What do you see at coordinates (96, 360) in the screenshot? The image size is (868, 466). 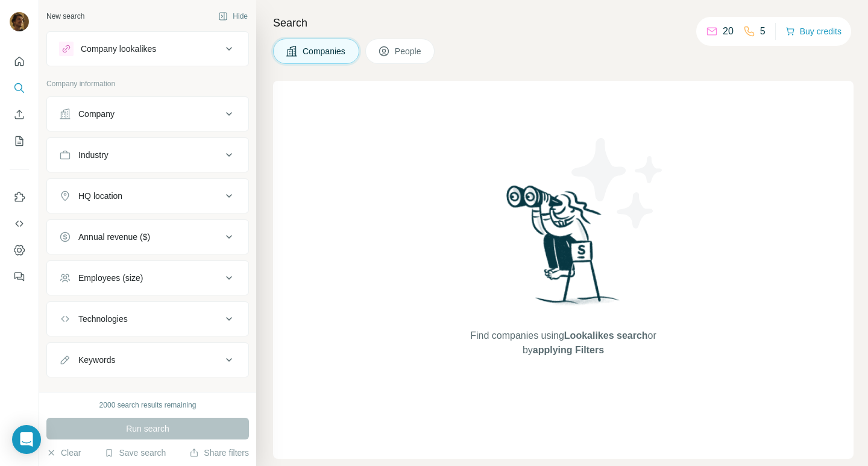 I see `div: Keywords` at bounding box center [96, 360].